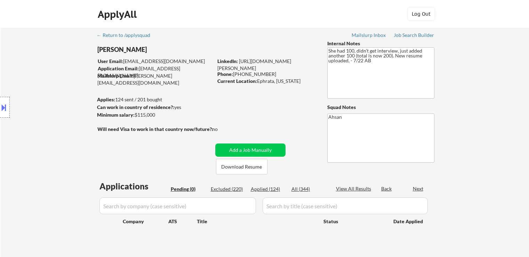 The image size is (529, 257). I want to click on div: Excluded (220), so click(228, 189).